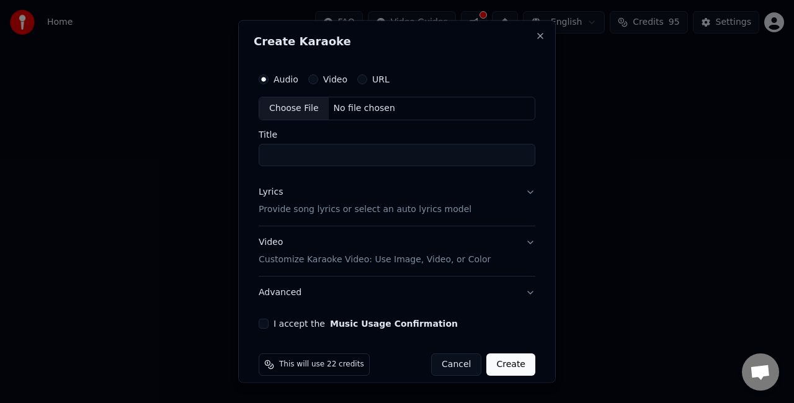 Image resolution: width=794 pixels, height=403 pixels. I want to click on span: This will use 22 credits, so click(321, 364).